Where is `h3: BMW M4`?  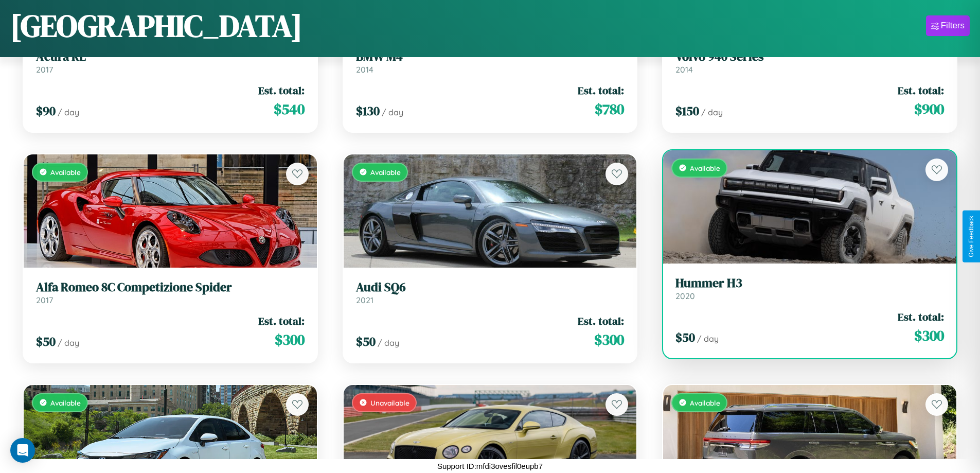
h3: BMW M4 is located at coordinates (490, 57).